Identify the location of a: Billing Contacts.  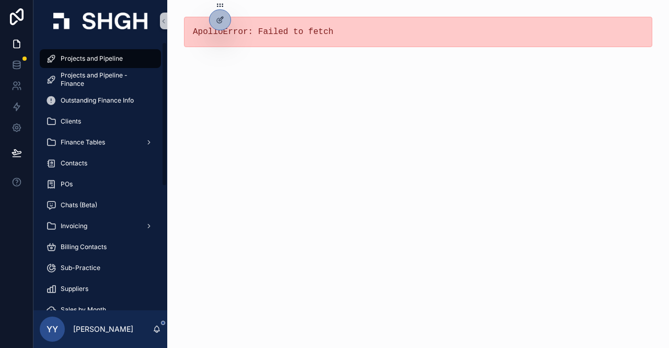
(100, 247).